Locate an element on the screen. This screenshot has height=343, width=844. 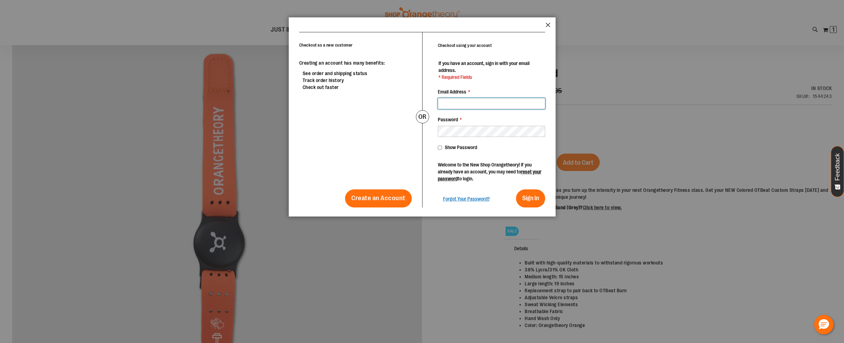
li: Track order history is located at coordinates (357, 80).